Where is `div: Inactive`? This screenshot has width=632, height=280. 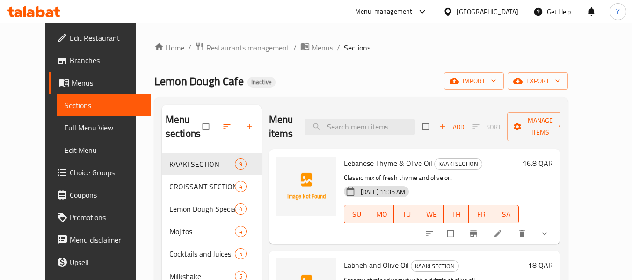 div: Inactive is located at coordinates (261, 82).